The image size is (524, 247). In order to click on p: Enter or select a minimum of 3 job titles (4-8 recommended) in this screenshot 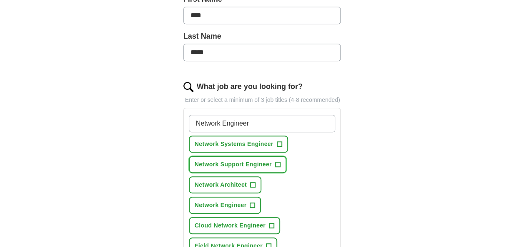, I will do `click(262, 100)`.